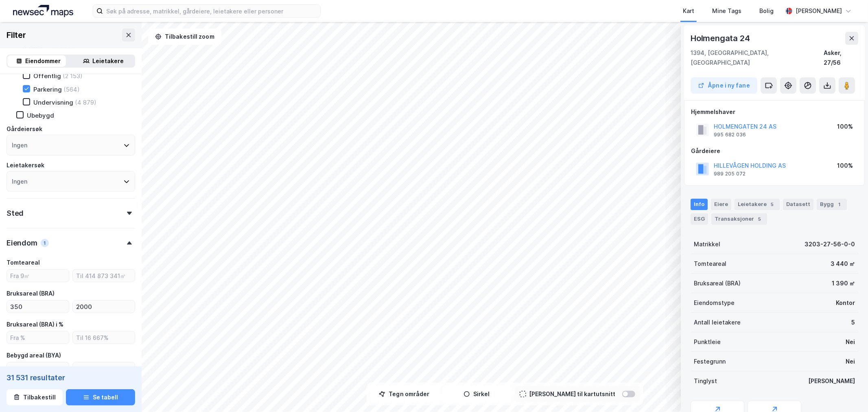 The image size is (868, 412). Describe the element at coordinates (38, 276) in the screenshot. I see `input: Fra 9㎡` at that location.